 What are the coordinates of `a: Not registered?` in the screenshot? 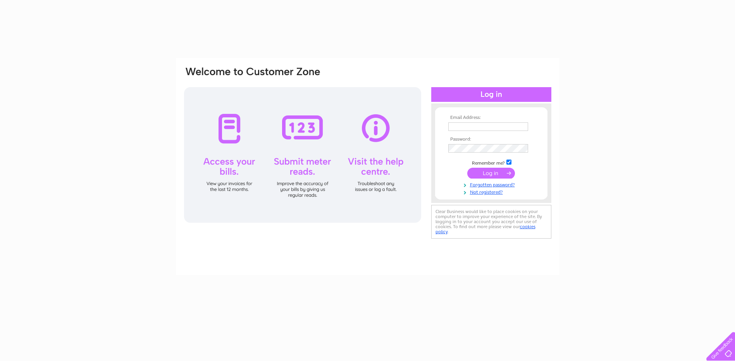 It's located at (492, 191).